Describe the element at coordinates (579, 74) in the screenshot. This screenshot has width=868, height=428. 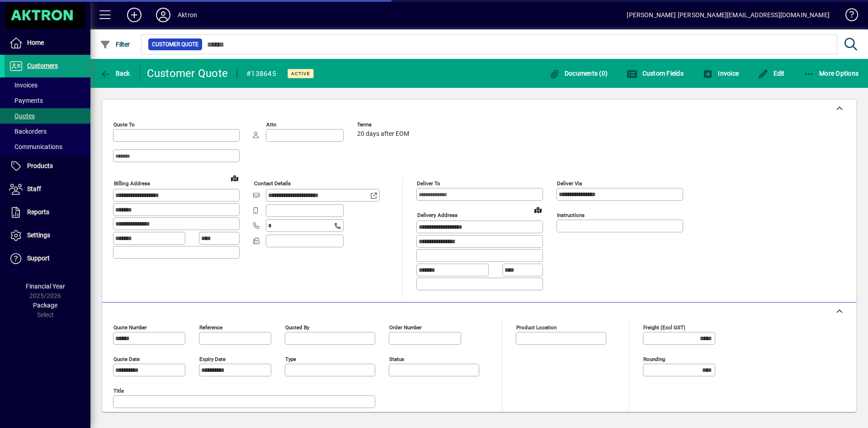
I see `span: Documents (0)` at that location.